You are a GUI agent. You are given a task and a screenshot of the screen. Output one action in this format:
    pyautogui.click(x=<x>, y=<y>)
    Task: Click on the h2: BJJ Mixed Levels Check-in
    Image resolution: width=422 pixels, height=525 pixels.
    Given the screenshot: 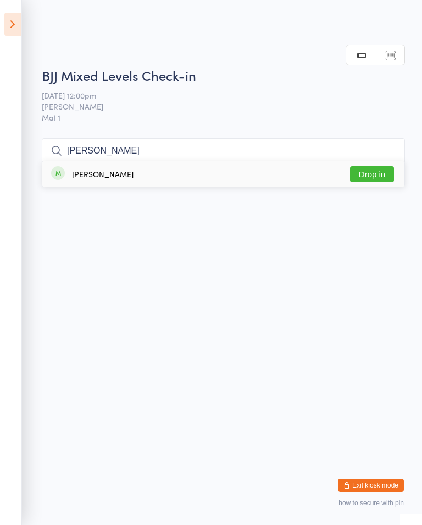 What is the action you would take?
    pyautogui.click(x=223, y=75)
    